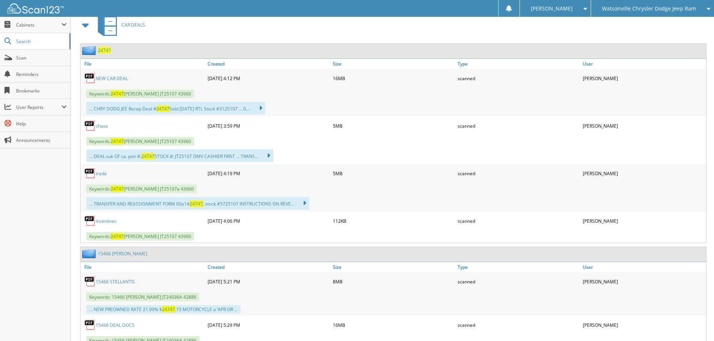 Image resolution: width=714 pixels, height=341 pixels. I want to click on span: Watsonville Chrysler Dodge Jeep Ram, so click(649, 9).